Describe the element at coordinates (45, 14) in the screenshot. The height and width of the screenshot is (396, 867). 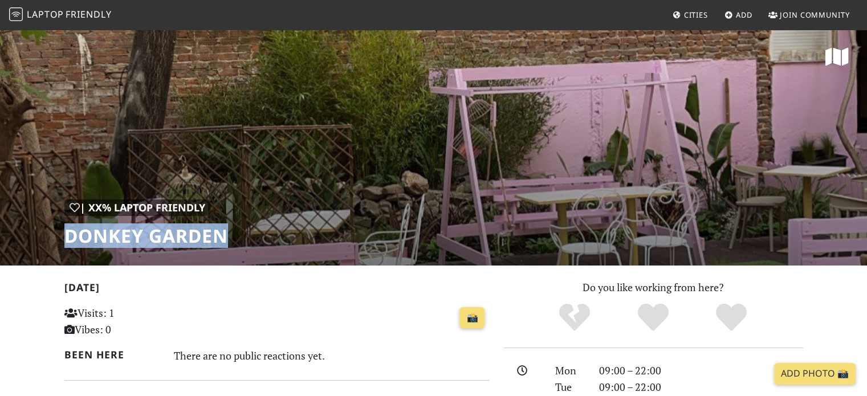
I see `span: Laptop` at that location.